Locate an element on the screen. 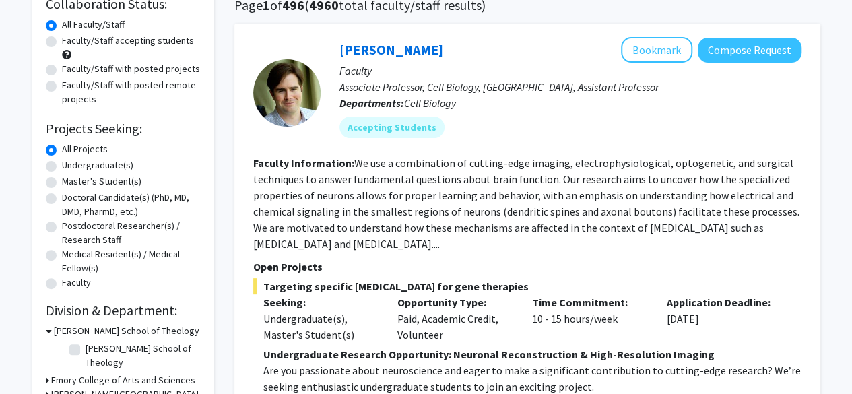 The height and width of the screenshot is (394, 852). label: Undergraduate(s) is located at coordinates (98, 165).